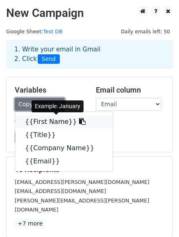 This screenshot has width=179, height=237. I want to click on a: +7 more, so click(30, 223).